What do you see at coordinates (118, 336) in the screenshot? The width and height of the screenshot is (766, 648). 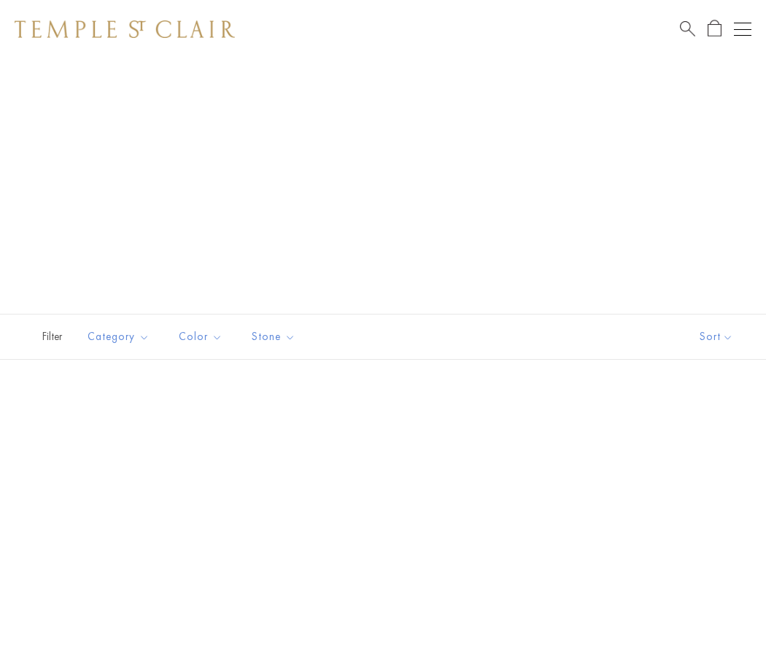 I see `button: Category` at bounding box center [118, 336].